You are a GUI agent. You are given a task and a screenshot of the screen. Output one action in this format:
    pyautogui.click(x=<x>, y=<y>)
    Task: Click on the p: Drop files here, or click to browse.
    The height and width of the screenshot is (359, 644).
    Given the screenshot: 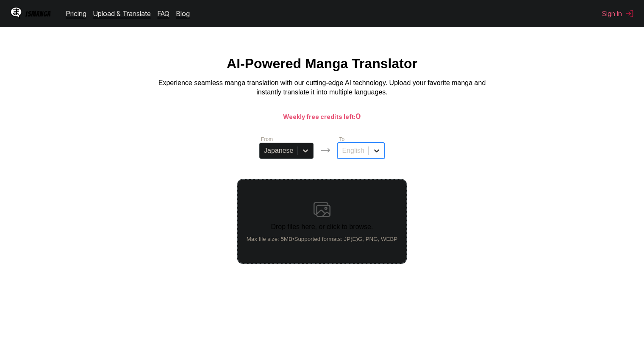 What is the action you would take?
    pyautogui.click(x=322, y=227)
    